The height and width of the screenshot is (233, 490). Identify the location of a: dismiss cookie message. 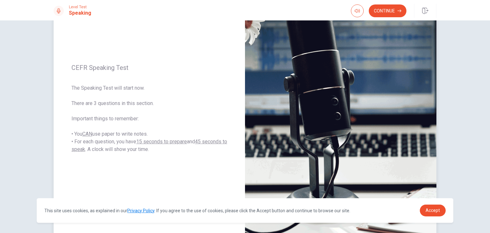
(432, 210).